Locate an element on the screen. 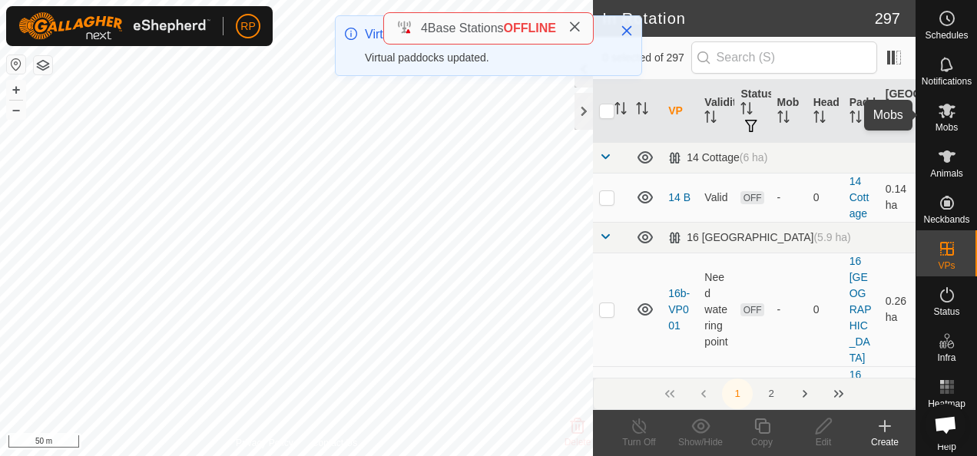 This screenshot has width=977, height=456. div: 14 Cottage is located at coordinates (718, 158).